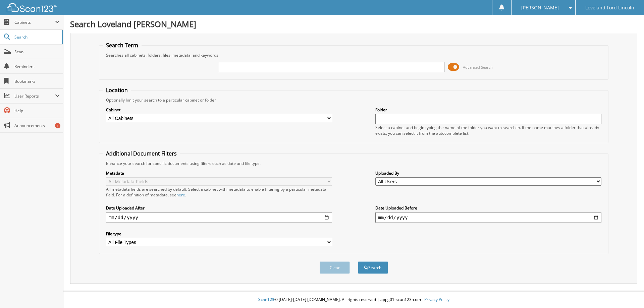 Image resolution: width=644 pixels, height=308 pixels. Describe the element at coordinates (219, 217) in the screenshot. I see `input: start` at that location.